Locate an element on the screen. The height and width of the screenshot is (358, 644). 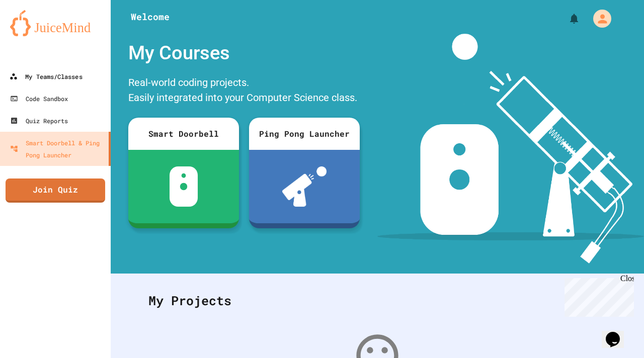
a: Join Quiz is located at coordinates (56, 190).